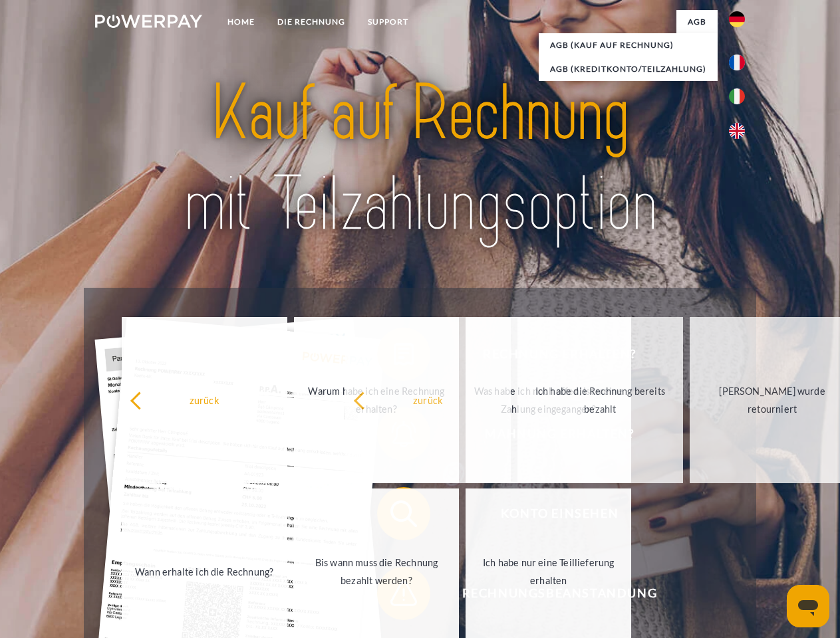 The width and height of the screenshot is (840, 638). What do you see at coordinates (148, 21) in the screenshot?
I see `img: logo-powerpay-white.svg` at bounding box center [148, 21].